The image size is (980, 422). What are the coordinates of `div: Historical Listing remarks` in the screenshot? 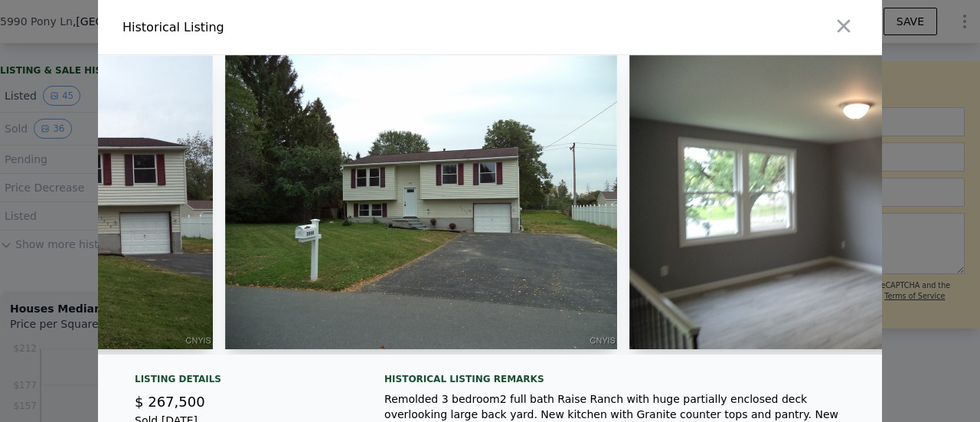 It's located at (620, 379).